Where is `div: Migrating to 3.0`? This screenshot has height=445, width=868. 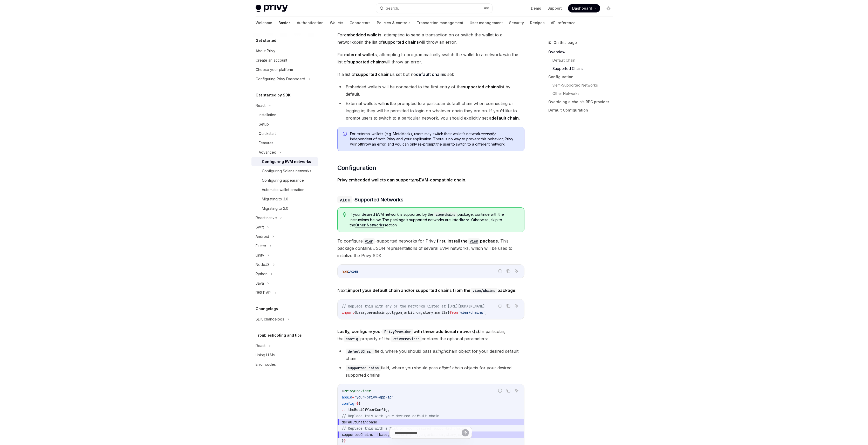
div: Migrating to 3.0 is located at coordinates (275, 199).